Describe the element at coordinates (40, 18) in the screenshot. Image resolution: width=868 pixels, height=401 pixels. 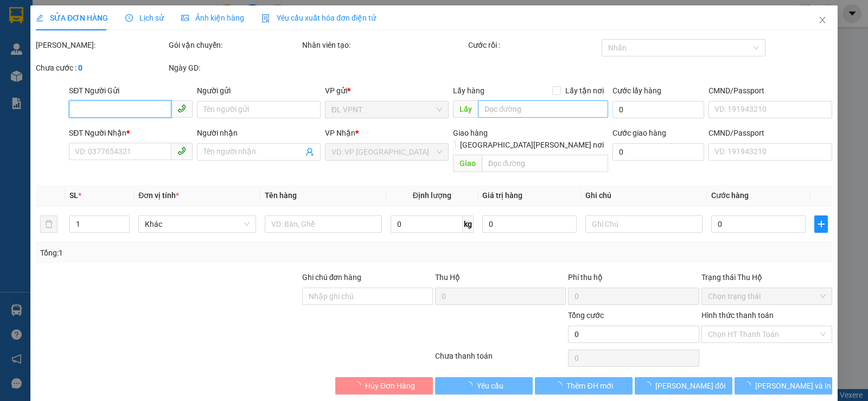
I see `span: edit` at that location.